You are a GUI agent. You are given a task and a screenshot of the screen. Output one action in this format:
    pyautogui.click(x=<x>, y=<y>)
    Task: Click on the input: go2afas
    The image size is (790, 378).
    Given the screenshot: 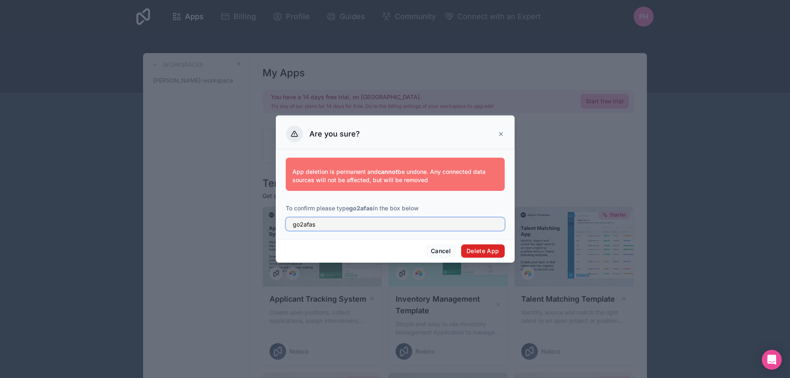 What is the action you would take?
    pyautogui.click(x=395, y=224)
    